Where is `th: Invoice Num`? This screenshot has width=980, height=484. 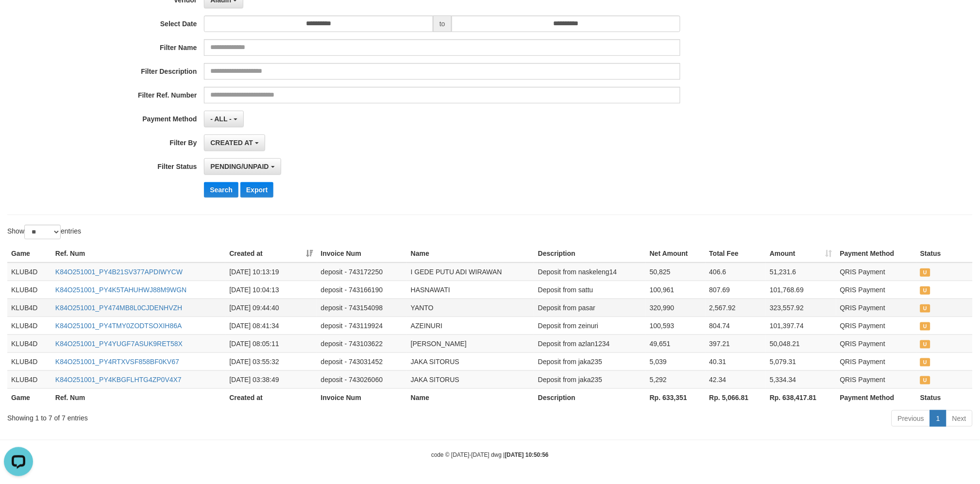 th: Invoice Num is located at coordinates (362, 397).